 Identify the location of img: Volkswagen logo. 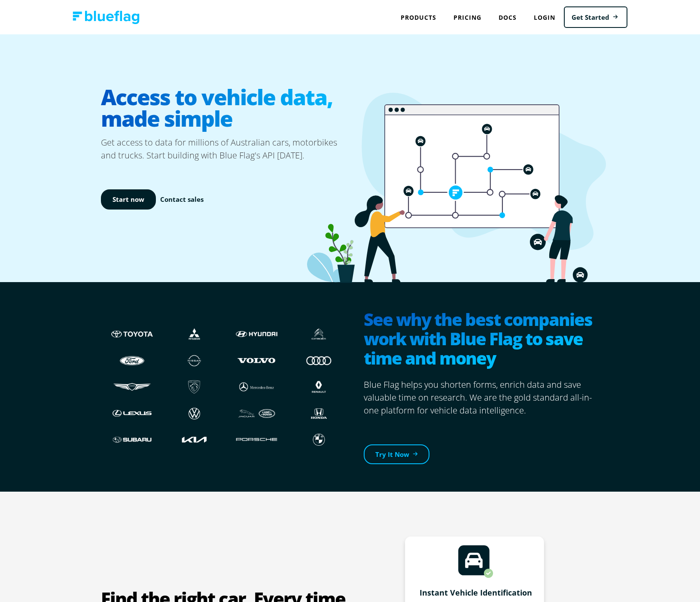
(194, 414).